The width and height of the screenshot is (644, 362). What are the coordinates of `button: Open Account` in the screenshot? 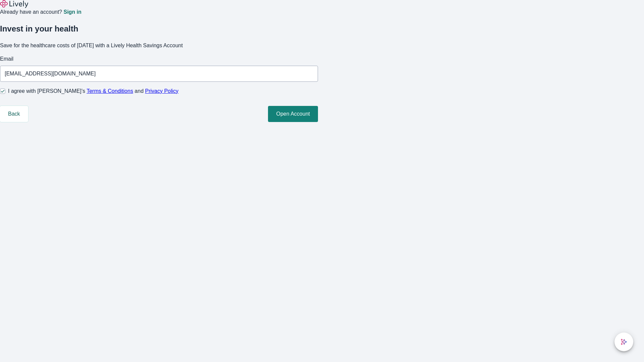 It's located at (293, 114).